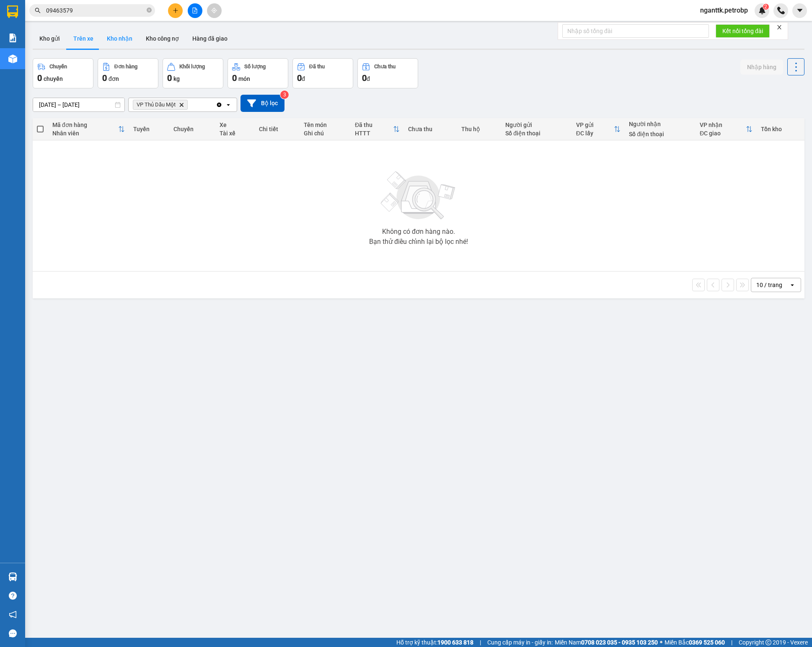  Describe the element at coordinates (595, 125) in the screenshot. I see `div: VP gửi` at that location.